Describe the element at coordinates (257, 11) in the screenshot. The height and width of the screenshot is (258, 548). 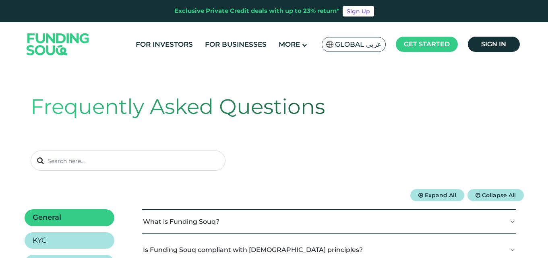
I see `div: Exclusive Private Credit deals with up to 23% return*` at that location.